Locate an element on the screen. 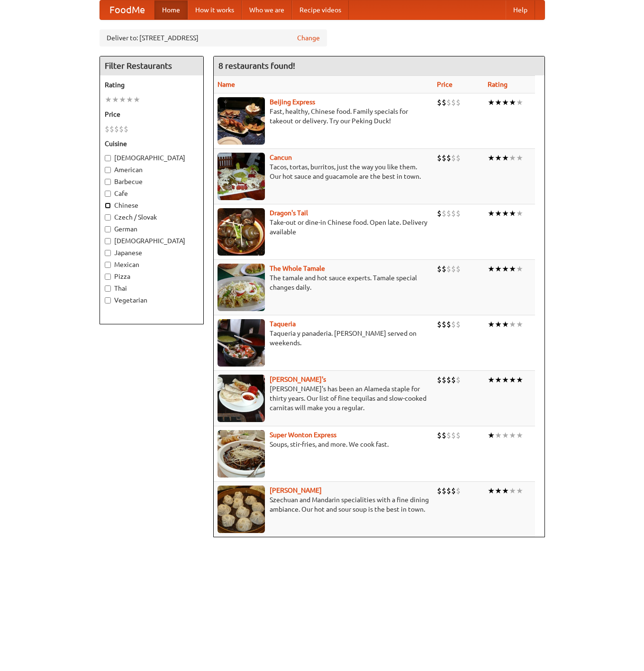  h5: Cuisine is located at coordinates (152, 144).